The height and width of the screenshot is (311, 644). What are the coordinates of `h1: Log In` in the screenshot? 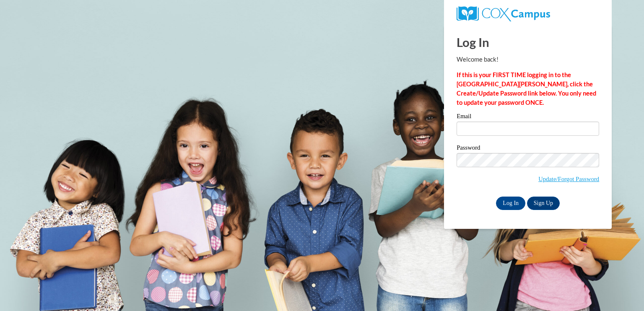 It's located at (528, 42).